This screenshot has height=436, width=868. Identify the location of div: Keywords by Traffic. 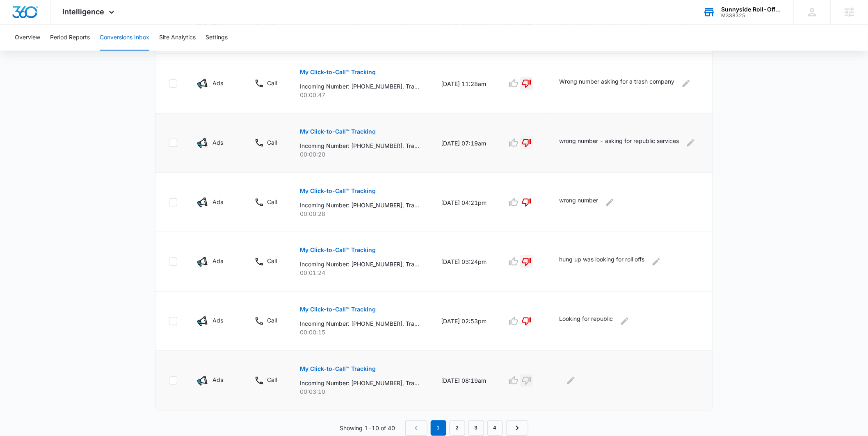
(114, 51).